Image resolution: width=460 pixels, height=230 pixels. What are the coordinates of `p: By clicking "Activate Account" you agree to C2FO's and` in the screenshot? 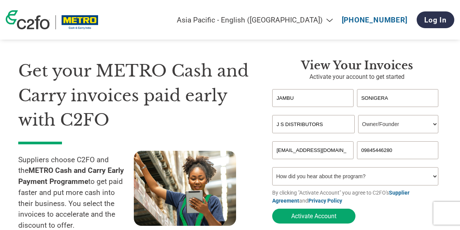 It's located at (357, 197).